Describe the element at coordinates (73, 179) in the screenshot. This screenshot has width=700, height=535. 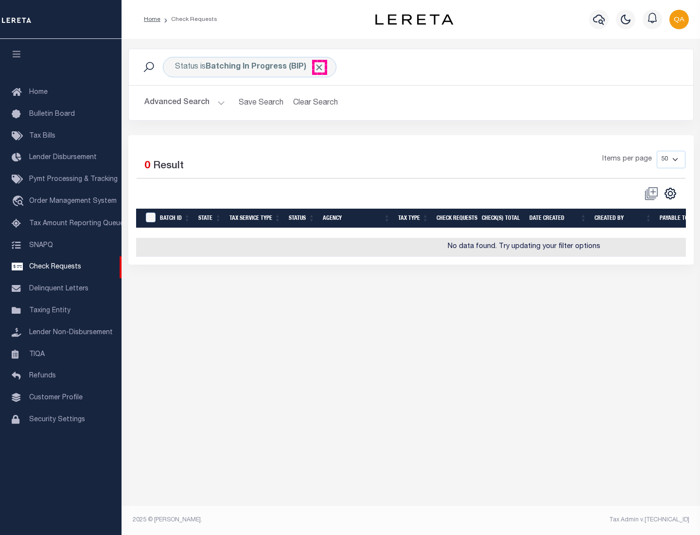
I see `span: Pymt Processing & Tracking` at that location.